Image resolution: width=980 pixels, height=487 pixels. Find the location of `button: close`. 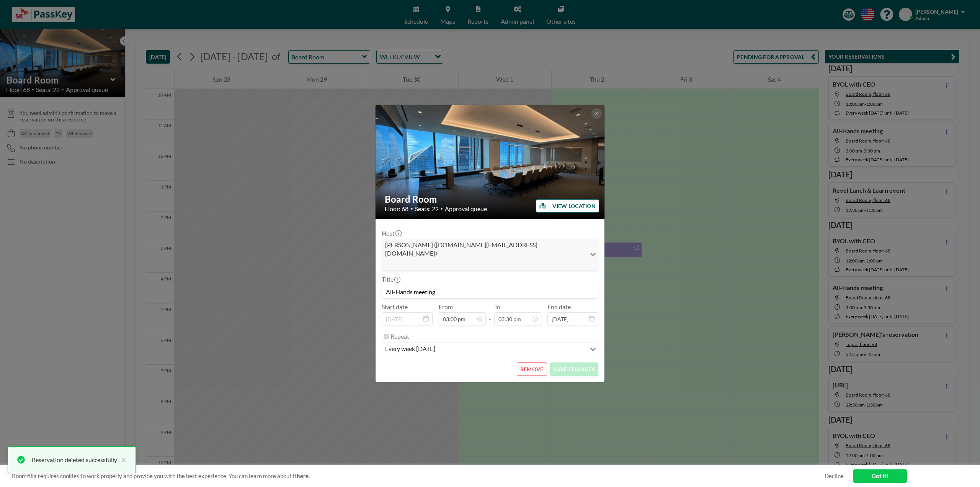

button: close is located at coordinates (122, 460).